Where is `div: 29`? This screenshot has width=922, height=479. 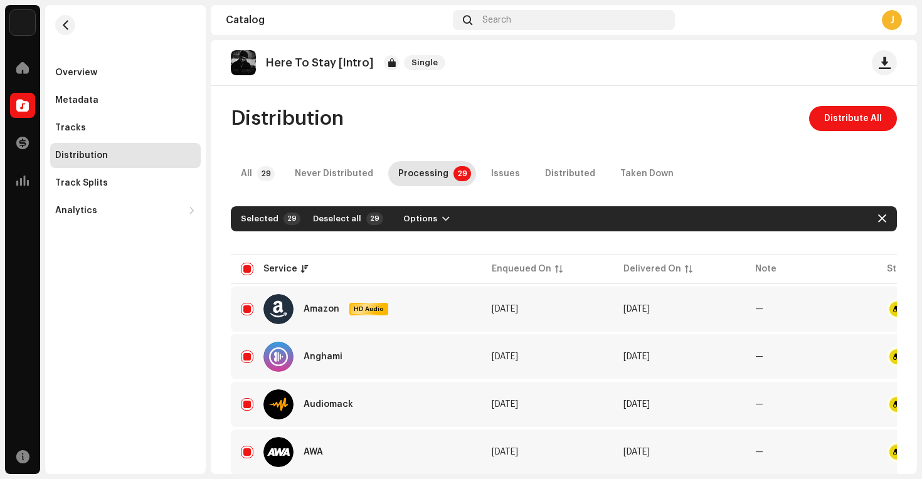
div: 29 is located at coordinates (292, 219).